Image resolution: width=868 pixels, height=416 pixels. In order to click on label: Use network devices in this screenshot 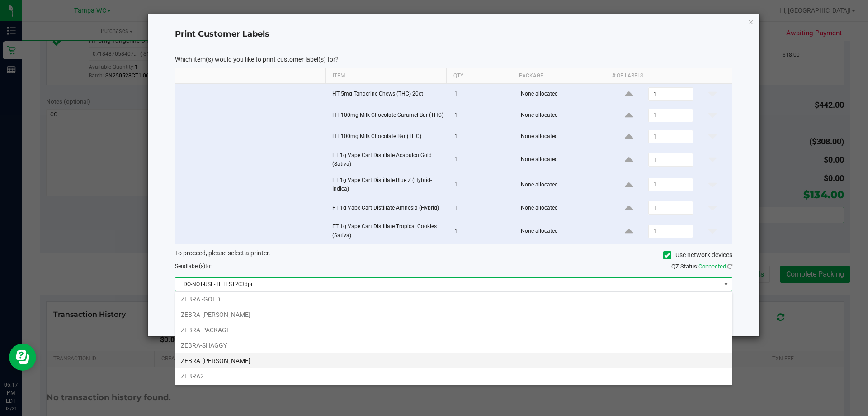, I will do `click(698, 255)`.